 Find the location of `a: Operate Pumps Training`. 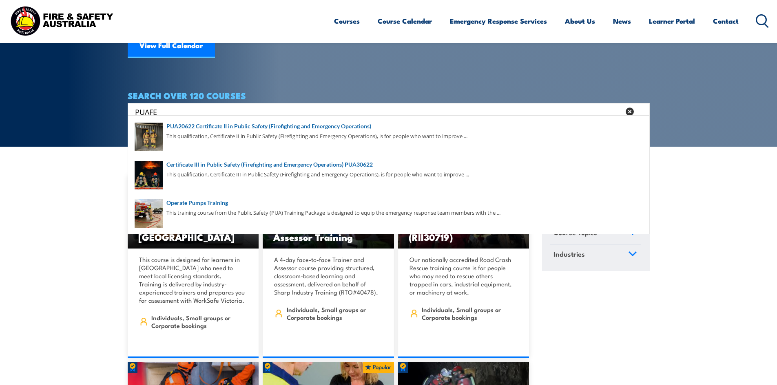

a: Operate Pumps Training is located at coordinates (389, 203).